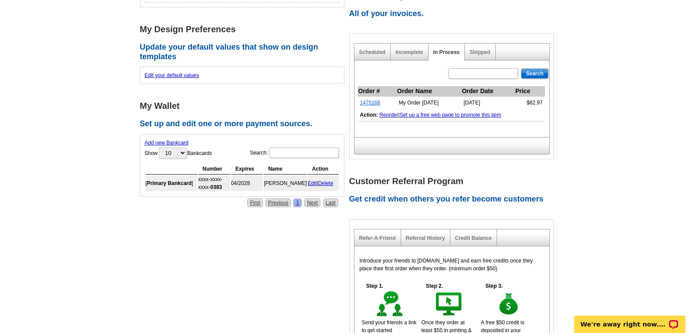 The width and height of the screenshot is (691, 333). Describe the element at coordinates (369, 115) in the screenshot. I see `b: Action:` at that location.